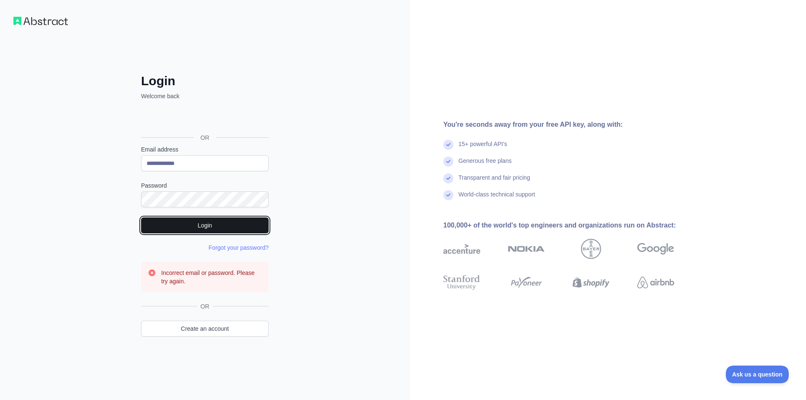 Image resolution: width=806 pixels, height=400 pixels. Describe the element at coordinates (205, 81) in the screenshot. I see `h2: Login` at that location.